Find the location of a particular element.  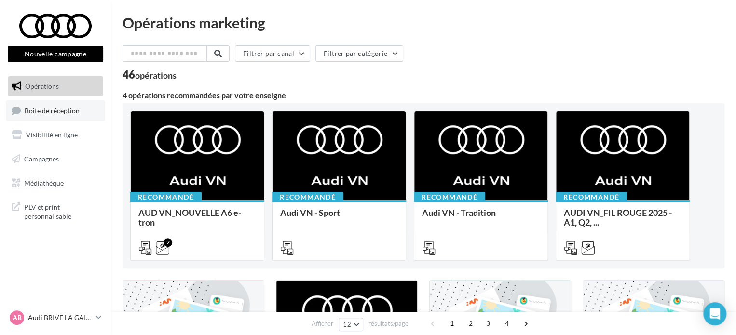

span: Afficher is located at coordinates (322, 323).